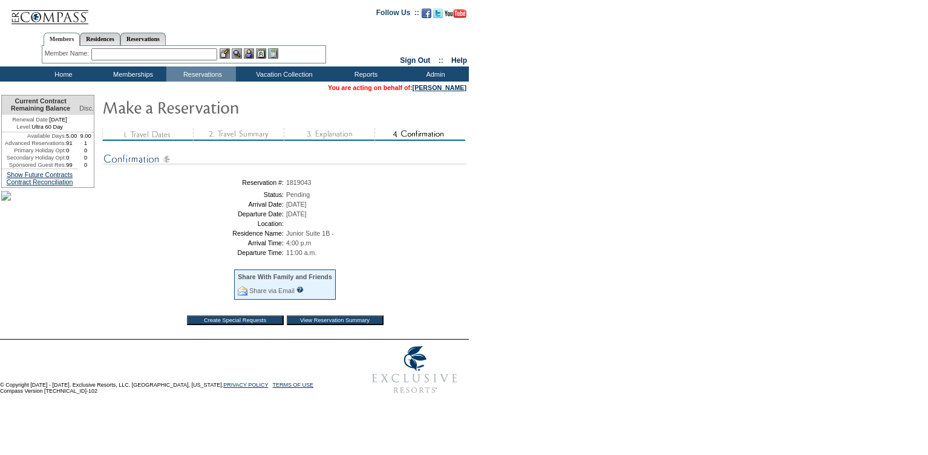  I want to click on td: Secondary Holiday Opt:, so click(34, 158).